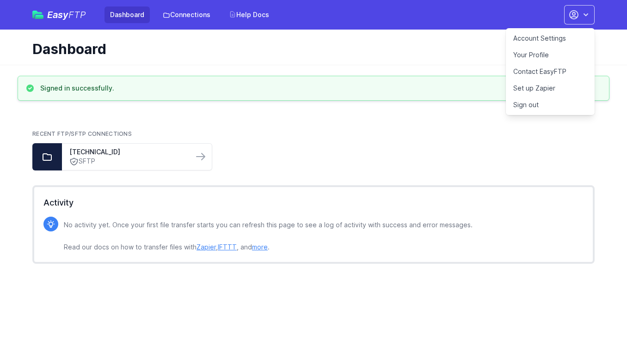 The image size is (627, 364). Describe the element at coordinates (128, 161) in the screenshot. I see `a: SFTP` at that location.